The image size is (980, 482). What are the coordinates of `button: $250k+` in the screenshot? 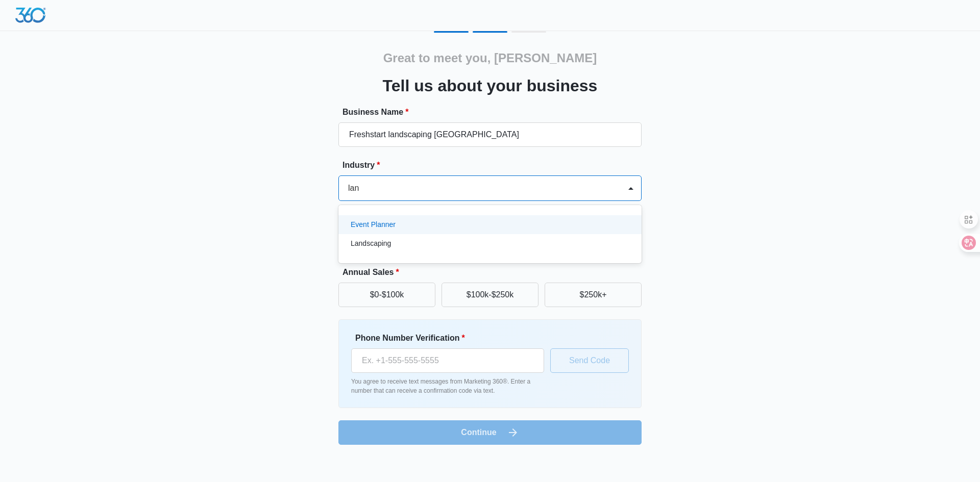 It's located at (593, 295).